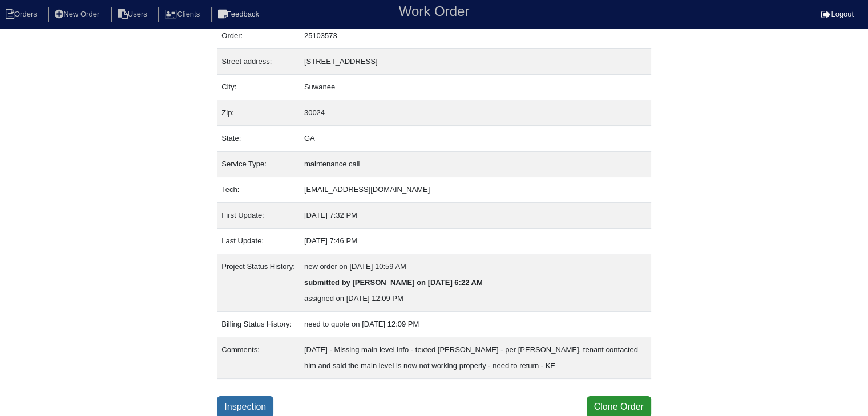 This screenshot has width=868, height=416. Describe the element at coordinates (258, 36) in the screenshot. I see `td: Order:` at that location.